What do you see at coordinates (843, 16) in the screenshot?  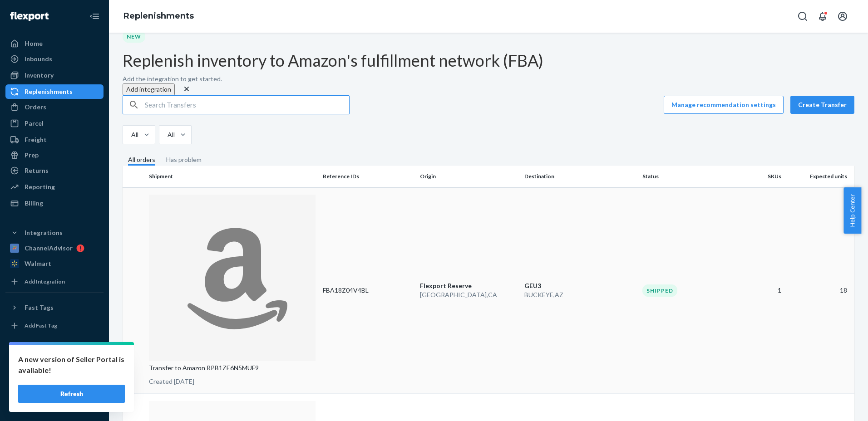 I see `button: Open account menu` at bounding box center [843, 16].